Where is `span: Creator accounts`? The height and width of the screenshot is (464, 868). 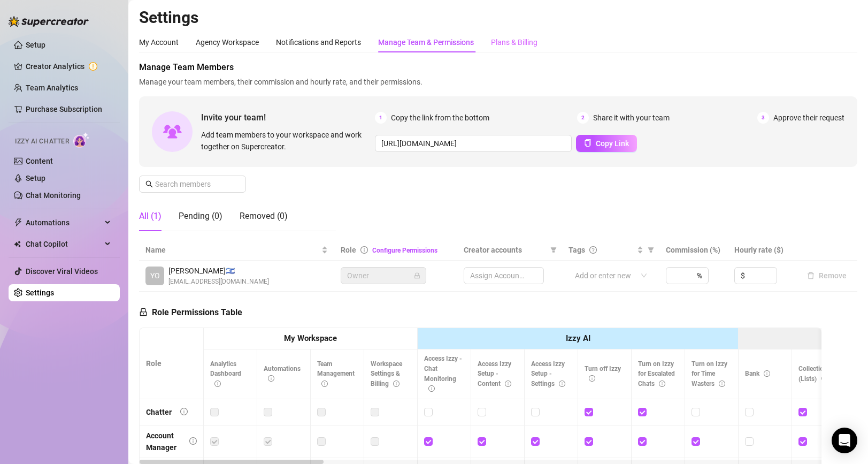
span: Creator accounts is located at coordinates (505, 250).